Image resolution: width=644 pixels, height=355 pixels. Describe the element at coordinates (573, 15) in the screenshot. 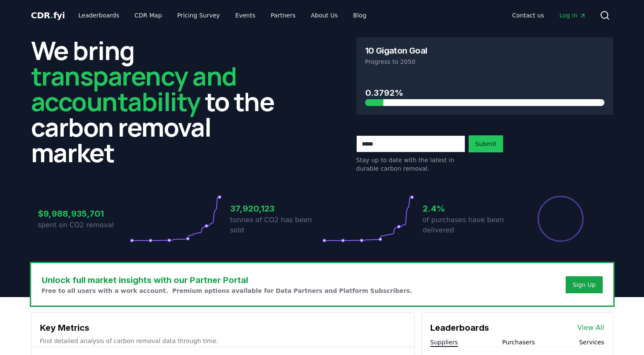

I see `a: Log in` at that location.